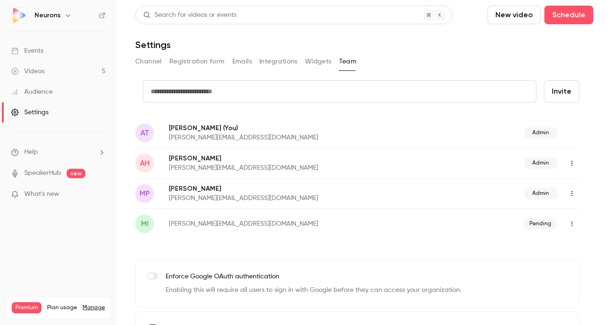 The height and width of the screenshot is (325, 612). What do you see at coordinates (145, 163) in the screenshot?
I see `span: AH` at bounding box center [145, 163].